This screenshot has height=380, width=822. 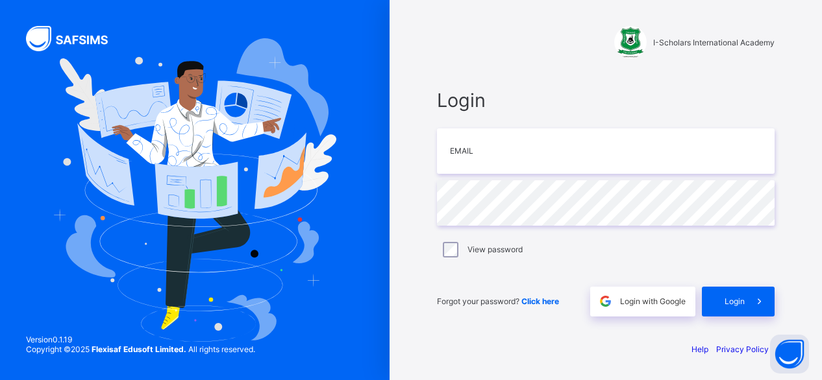 What do you see at coordinates (700, 349) in the screenshot?
I see `a: Help` at bounding box center [700, 349].